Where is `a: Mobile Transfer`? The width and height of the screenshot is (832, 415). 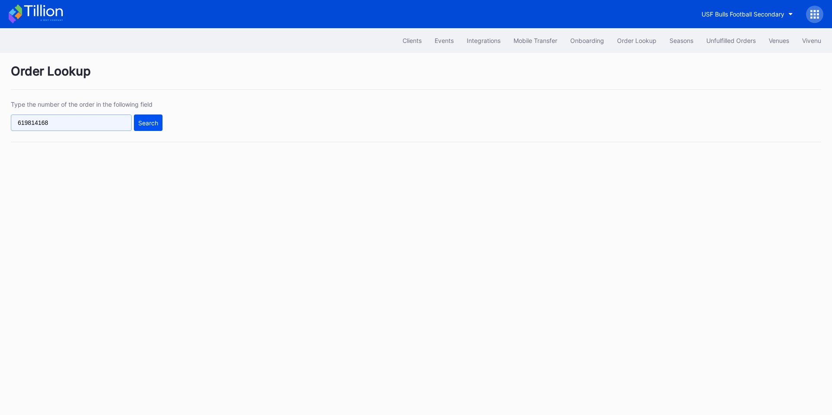
a: Mobile Transfer is located at coordinates (535, 40).